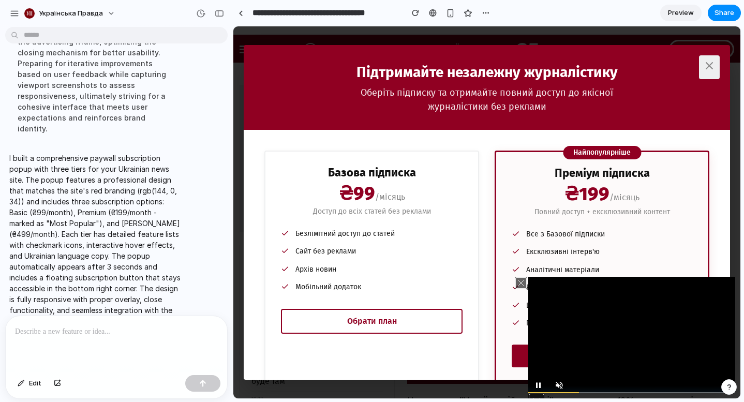 This screenshot has width=744, height=402. Describe the element at coordinates (369, 167) in the screenshot. I see `div: ₴199` at that location.